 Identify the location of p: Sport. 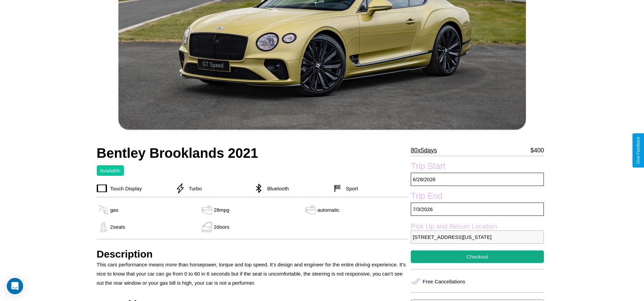
(350, 188).